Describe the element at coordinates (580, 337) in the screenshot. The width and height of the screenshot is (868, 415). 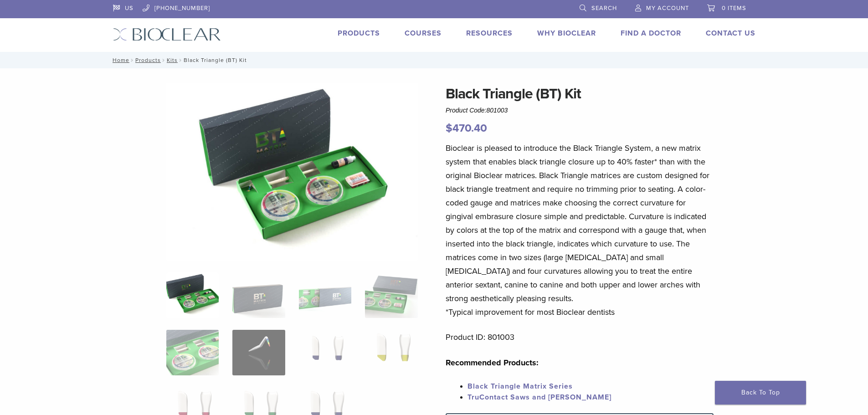
I see `p: Product ID: 801003` at that location.